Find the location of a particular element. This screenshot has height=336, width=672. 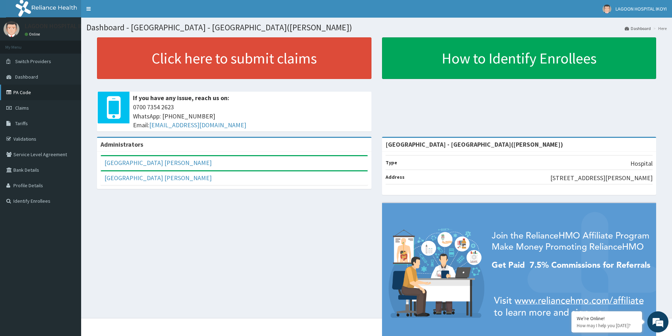

span: Dashboard is located at coordinates (26, 77).